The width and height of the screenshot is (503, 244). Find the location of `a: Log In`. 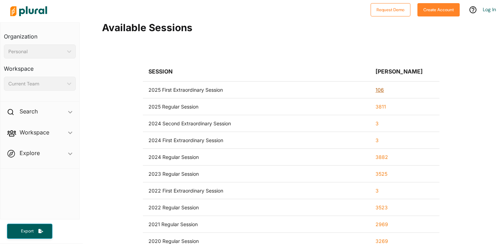

a: Log In is located at coordinates (490, 9).